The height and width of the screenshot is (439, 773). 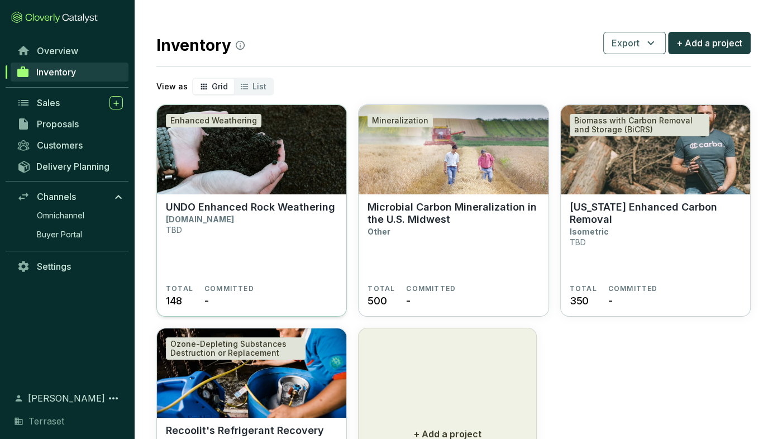 What do you see at coordinates (236, 348) in the screenshot?
I see `div: Ozone-Depleting Substances Destruction or Replacement` at bounding box center [236, 348].